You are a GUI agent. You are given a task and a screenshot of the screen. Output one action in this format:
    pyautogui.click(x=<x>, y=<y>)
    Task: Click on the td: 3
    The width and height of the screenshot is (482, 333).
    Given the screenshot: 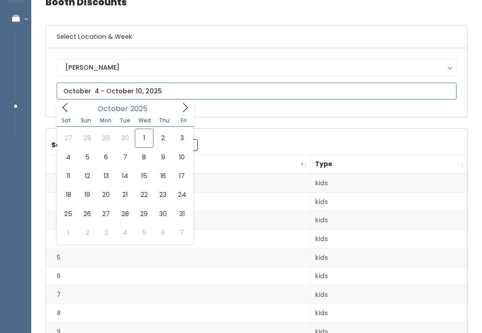 What is the action you would take?
    pyautogui.click(x=178, y=221)
    